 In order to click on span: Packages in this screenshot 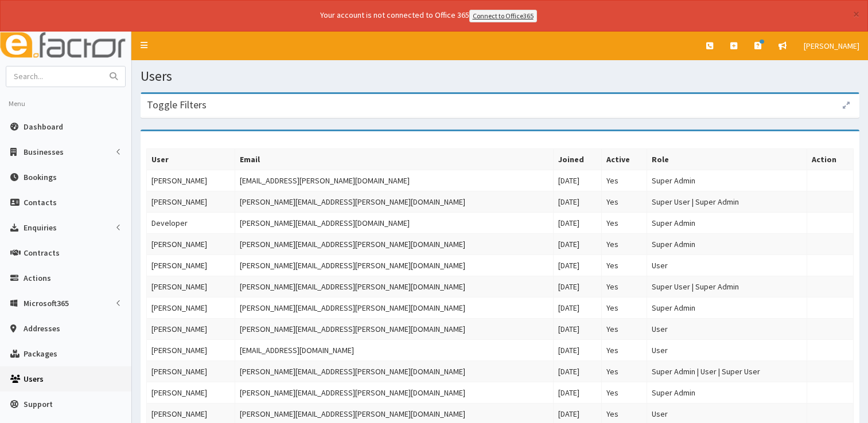, I will do `click(40, 354)`.